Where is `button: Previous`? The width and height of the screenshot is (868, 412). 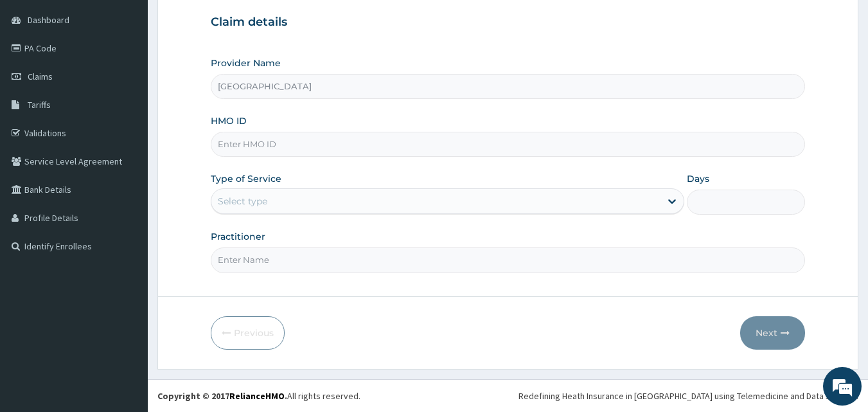
button: Previous is located at coordinates (247, 333).